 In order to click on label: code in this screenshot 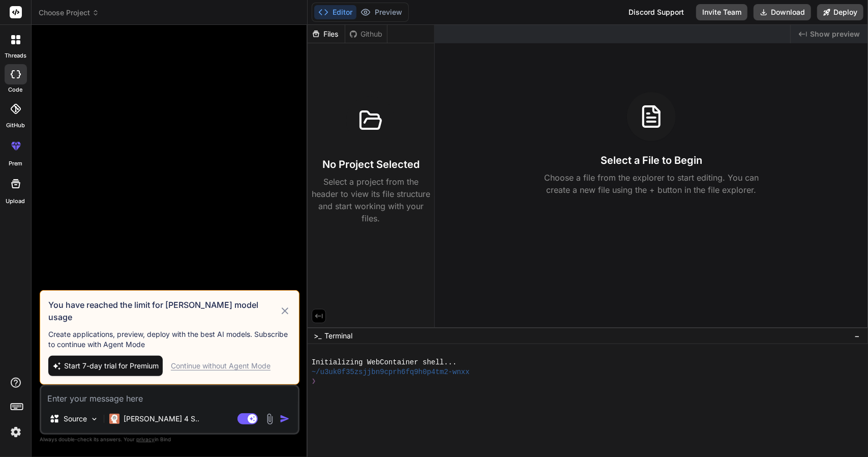, I will do `click(16, 89)`.